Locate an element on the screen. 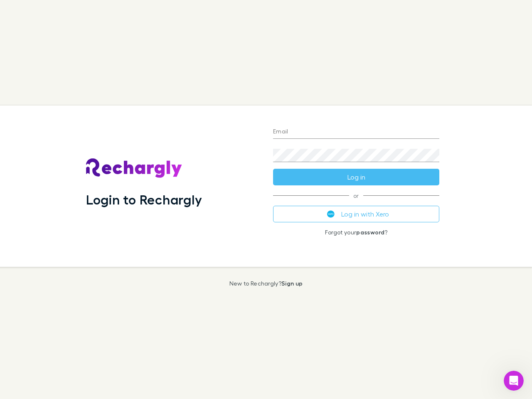  button: Log in with Xero is located at coordinates (356, 214).